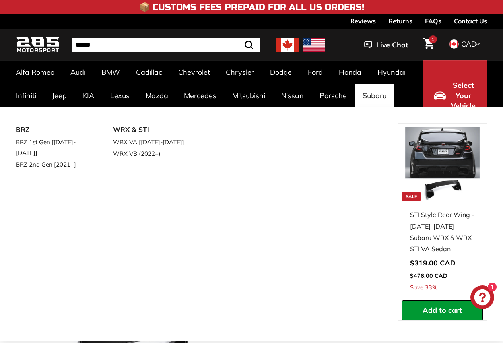 The image size is (503, 343). I want to click on a: Chevrolet, so click(194, 72).